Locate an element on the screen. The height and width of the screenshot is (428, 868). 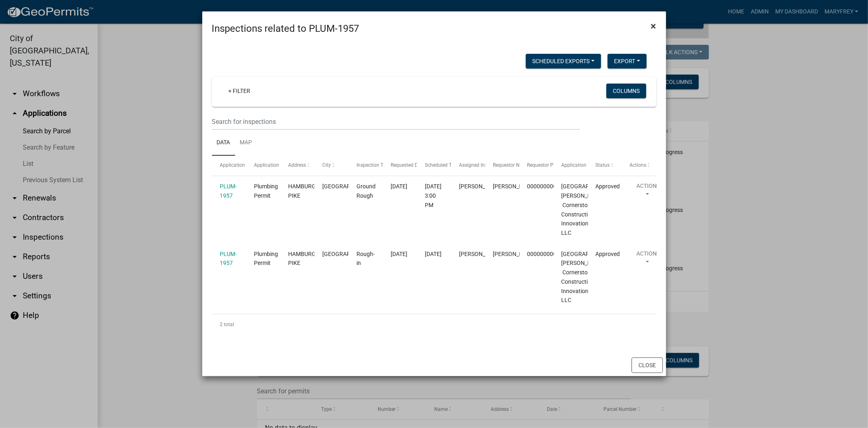
span: Inspection Type is located at coordinates (374, 165).